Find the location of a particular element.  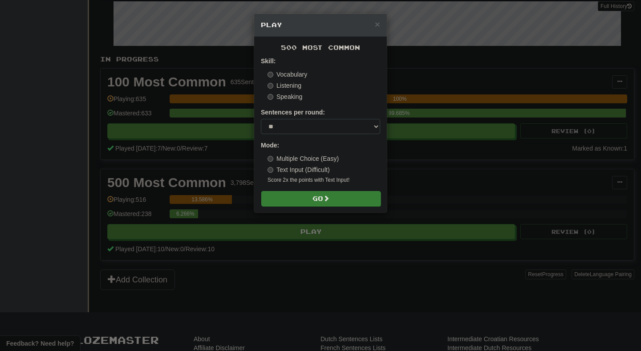

label: Multiple Choice (Easy) is located at coordinates (303, 158).